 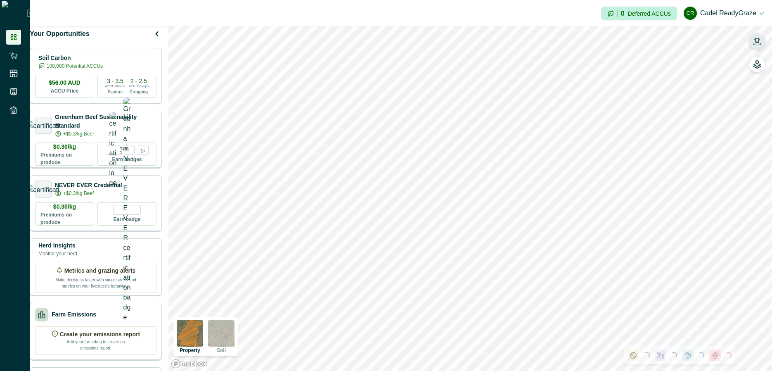 What do you see at coordinates (127, 219) in the screenshot?
I see `p: Earn badge` at bounding box center [127, 219].